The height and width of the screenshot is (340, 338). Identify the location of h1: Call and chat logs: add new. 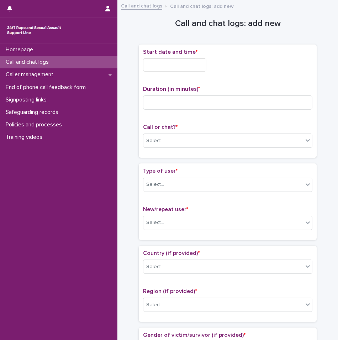
(228, 23).